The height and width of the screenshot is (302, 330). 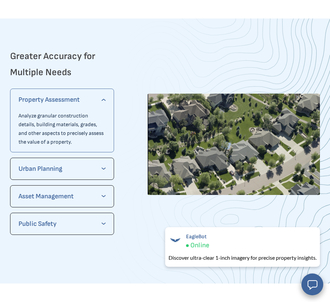 I want to click on p: Analyze granular construction details, building materials, grades, and other aspects to precisely..., so click(x=62, y=129).